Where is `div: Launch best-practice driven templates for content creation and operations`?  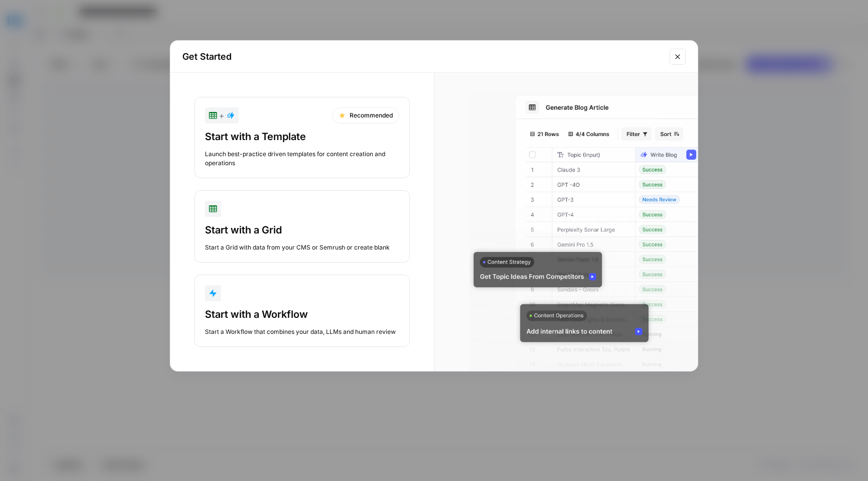 div: Launch best-practice driven templates for content creation and operations is located at coordinates (302, 159).